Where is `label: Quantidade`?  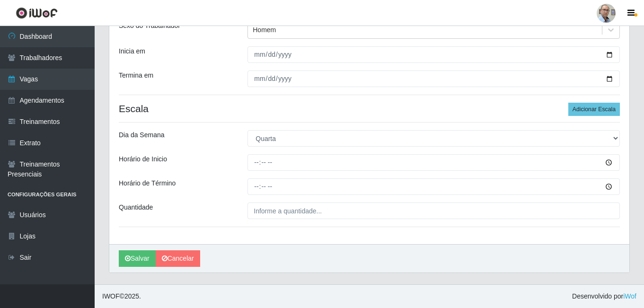 label: Quantidade is located at coordinates (136, 207).